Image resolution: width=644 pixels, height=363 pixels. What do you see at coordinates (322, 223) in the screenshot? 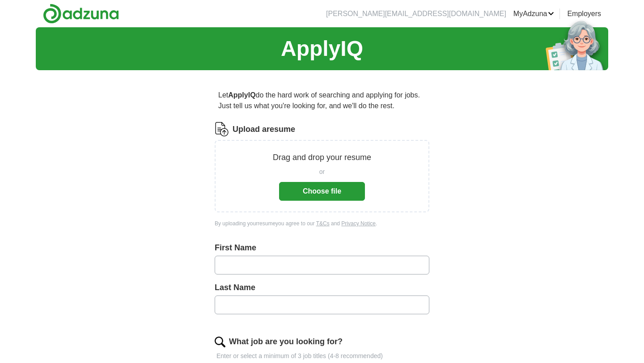
I see `div: By uploading your resume you agree to our and .` at bounding box center [322, 223].